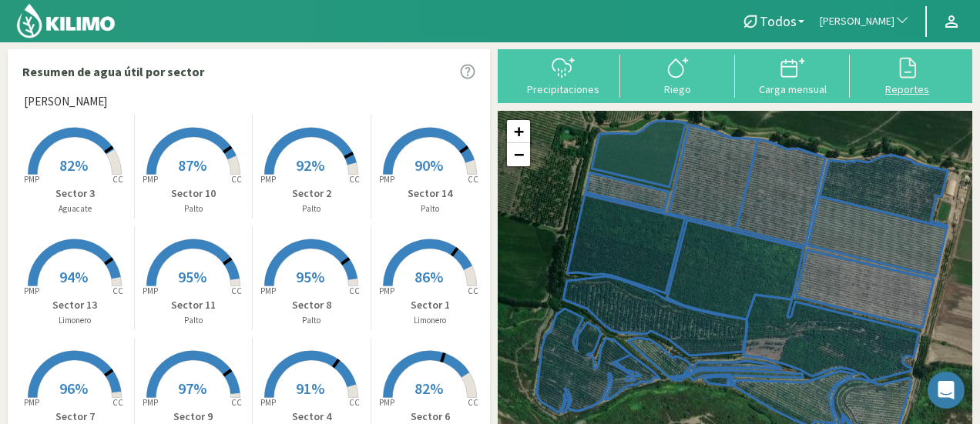 Image resolution: width=980 pixels, height=424 pixels. Describe the element at coordinates (562, 89) in the screenshot. I see `div: Precipitaciones` at that location.